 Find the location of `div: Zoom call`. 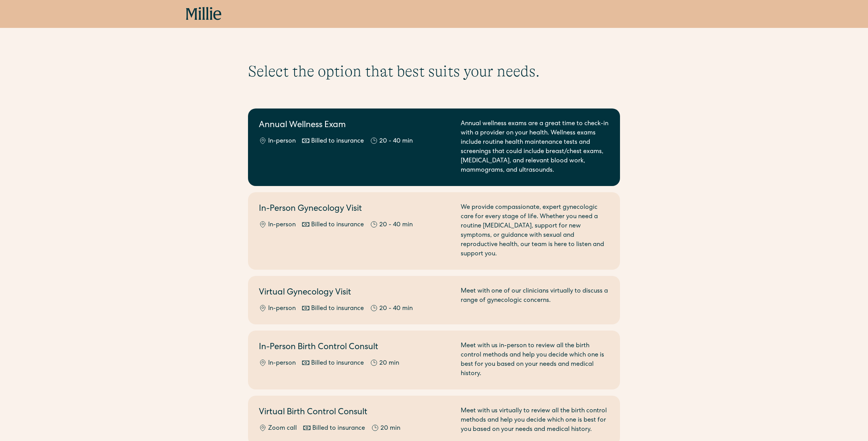

div: Zoom call is located at coordinates (282, 428).